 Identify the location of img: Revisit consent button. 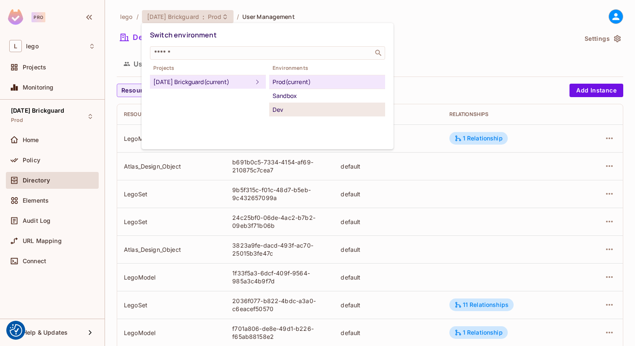
(16, 330).